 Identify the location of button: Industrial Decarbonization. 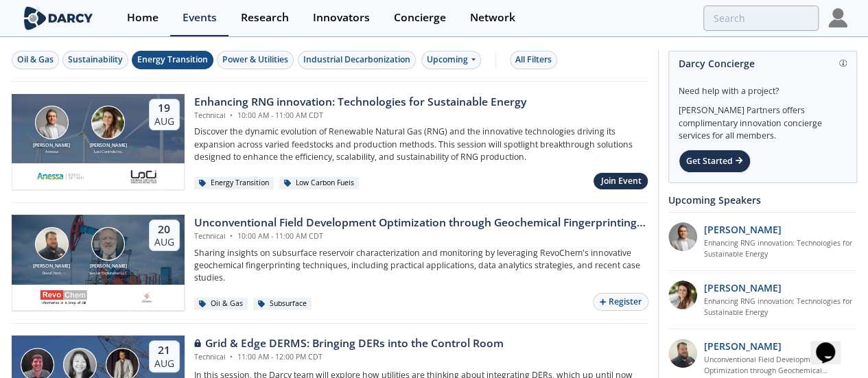
(357, 60).